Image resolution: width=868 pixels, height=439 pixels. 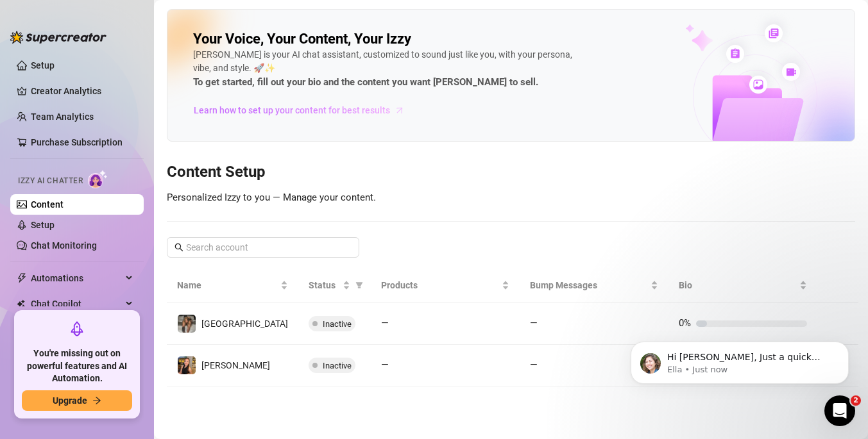 What do you see at coordinates (58, 37) in the screenshot?
I see `img: logo-BBDzfeDw.svg` at bounding box center [58, 37].